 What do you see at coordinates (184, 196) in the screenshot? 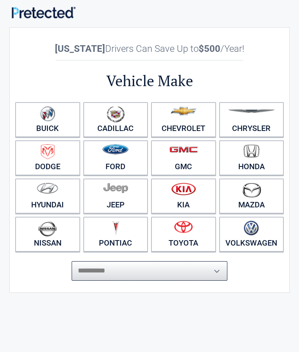
I see `a: Kia` at bounding box center [184, 196].